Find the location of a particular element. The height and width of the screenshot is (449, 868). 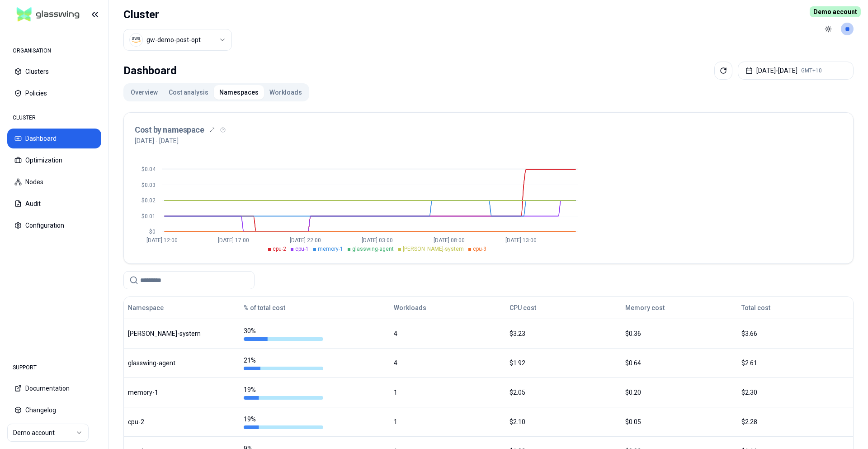

button: Audit is located at coordinates (54, 204).